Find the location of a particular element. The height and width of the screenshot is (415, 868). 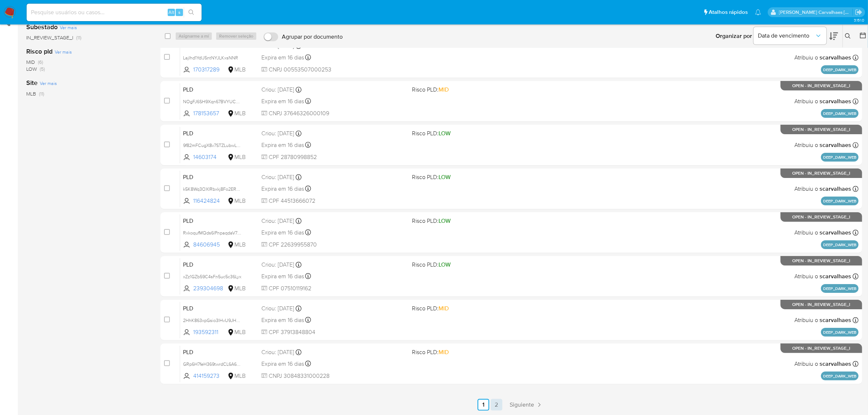

button: search-icon is located at coordinates (191, 12).